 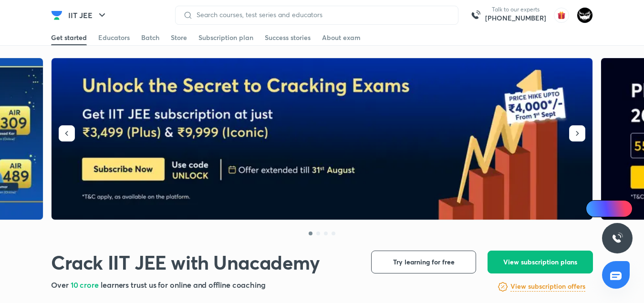 What do you see at coordinates (287, 38) in the screenshot?
I see `div: Success stories` at bounding box center [287, 38].